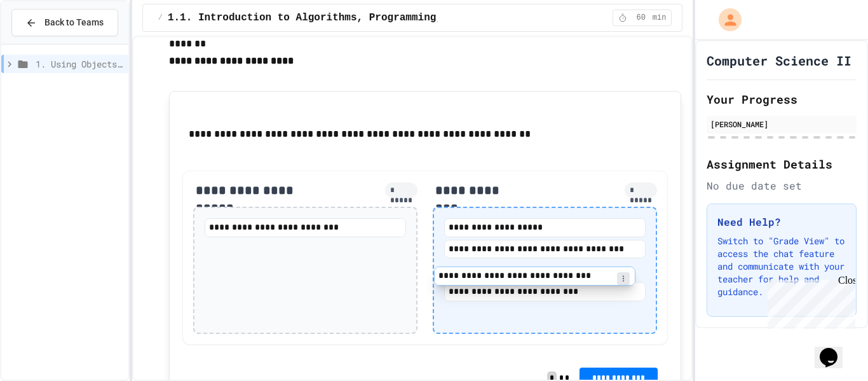 This screenshot has height=381, width=868. I want to click on span: 60, so click(642, 18).